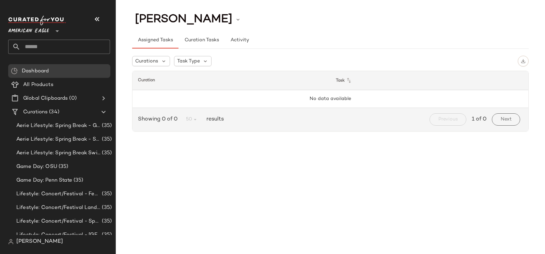  Describe the element at coordinates (214, 119) in the screenshot. I see `span: results` at that location.